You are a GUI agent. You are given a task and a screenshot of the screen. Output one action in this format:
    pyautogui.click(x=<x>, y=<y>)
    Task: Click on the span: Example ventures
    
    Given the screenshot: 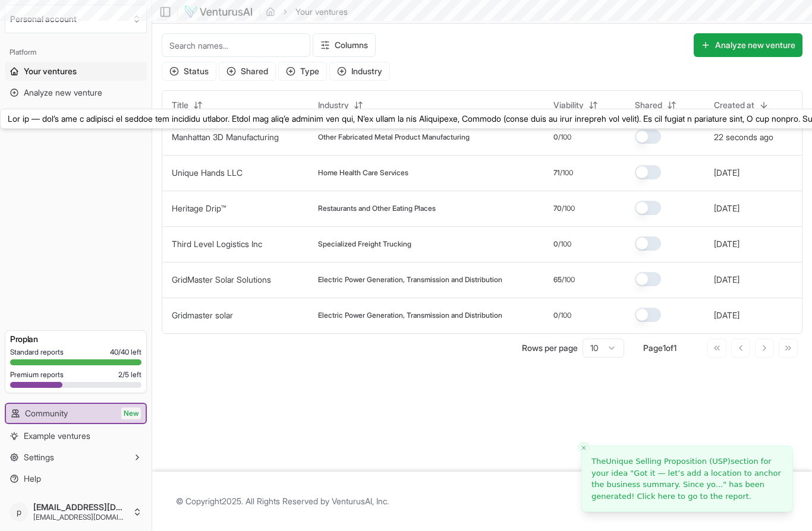 What is the action you would take?
    pyautogui.click(x=57, y=436)
    